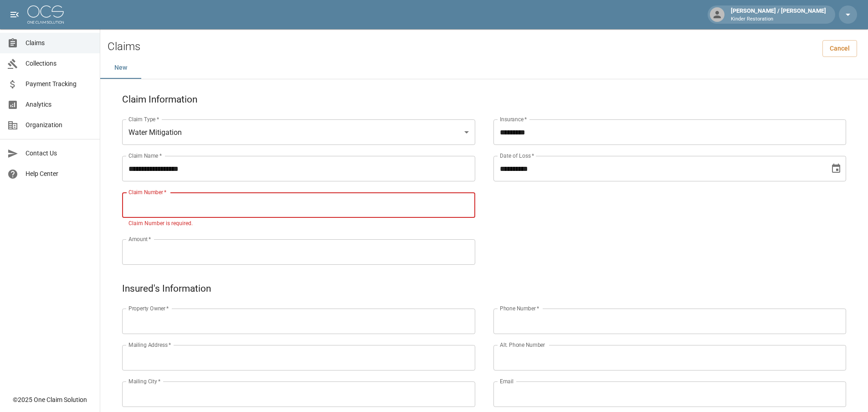  Describe the element at coordinates (59, 43) in the screenshot. I see `span: Claims` at that location.